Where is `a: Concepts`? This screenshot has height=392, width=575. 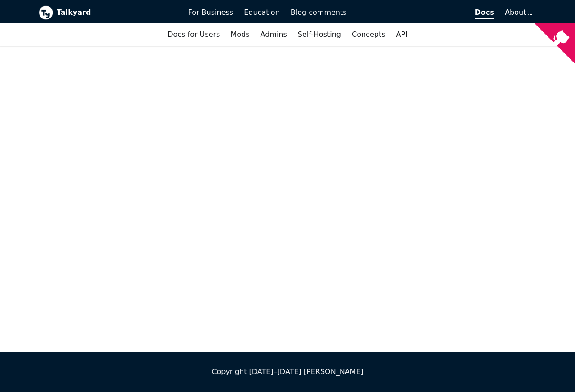
a: Concepts is located at coordinates (368, 35).